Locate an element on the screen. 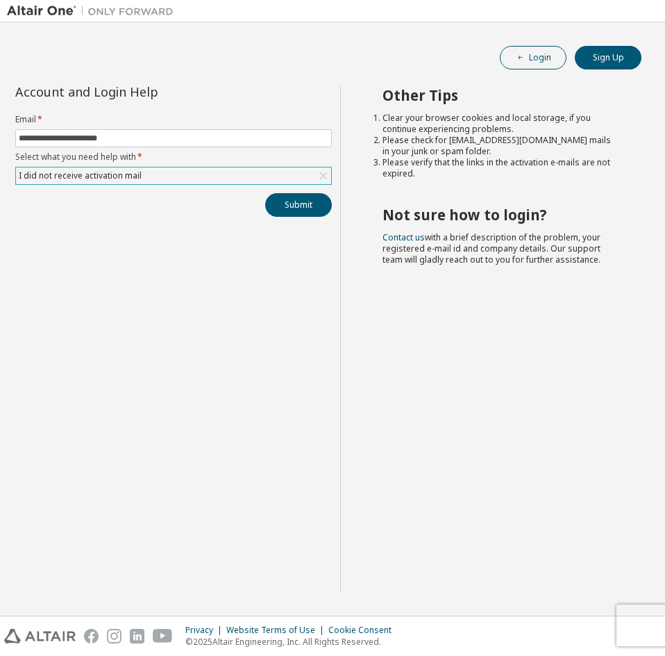 Image resolution: width=665 pixels, height=656 pixels. span: with a brief description of the problem, your registered e-mail id and company details. Our suppo... is located at coordinates (492, 248).